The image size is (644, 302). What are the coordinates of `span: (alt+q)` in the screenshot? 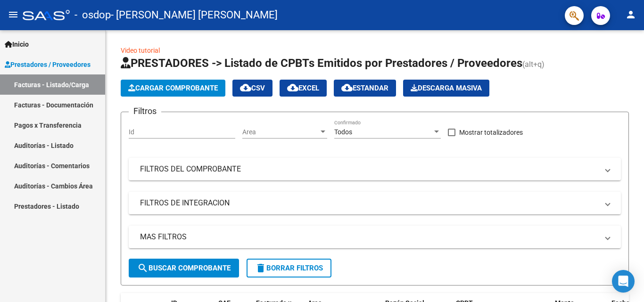 It's located at (533, 64).